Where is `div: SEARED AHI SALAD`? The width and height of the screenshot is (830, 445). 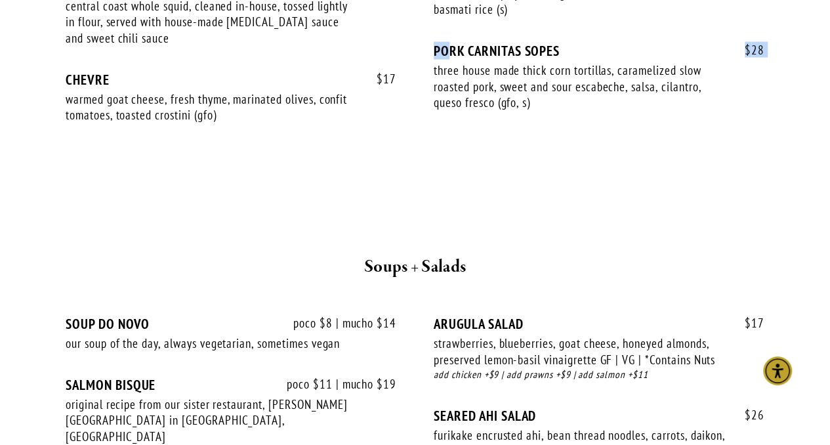 div: SEARED AHI SALAD is located at coordinates (599, 415).